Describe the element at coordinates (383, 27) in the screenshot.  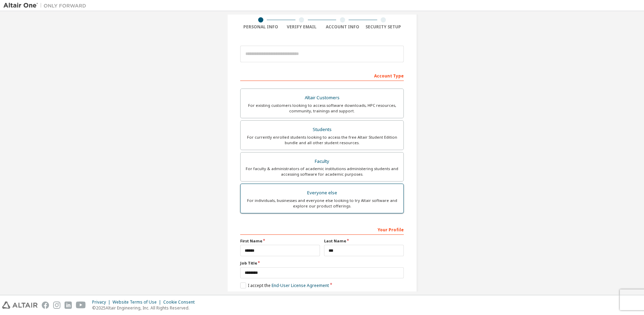
I see `div: Security Setup` at that location.